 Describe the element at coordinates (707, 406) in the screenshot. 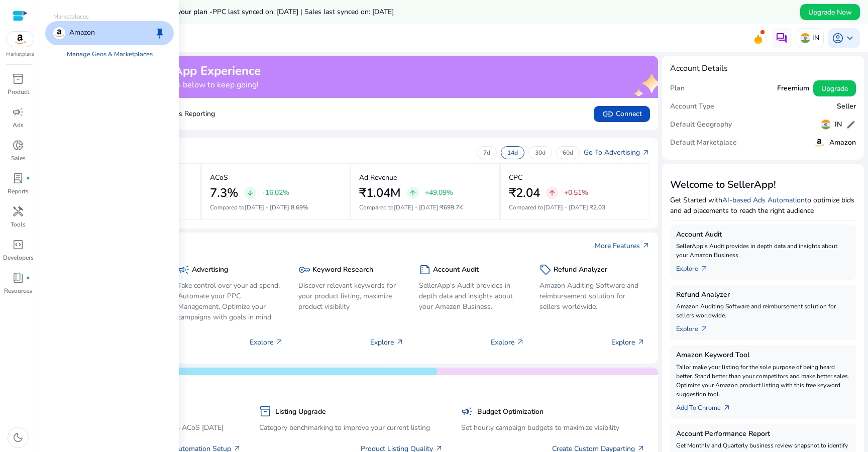

I see `a: Add To Chrome` at that location.